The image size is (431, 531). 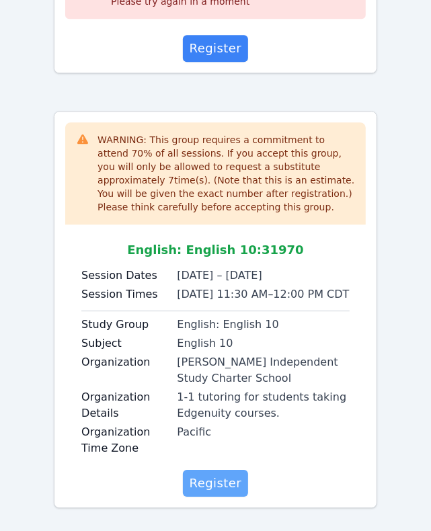 What do you see at coordinates (125, 362) in the screenshot?
I see `label: Organization` at bounding box center [125, 362].